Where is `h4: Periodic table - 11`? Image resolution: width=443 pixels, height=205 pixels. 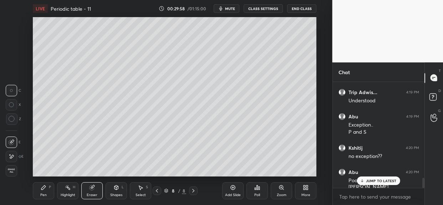 h4: Periodic table - 11 is located at coordinates (71, 9).